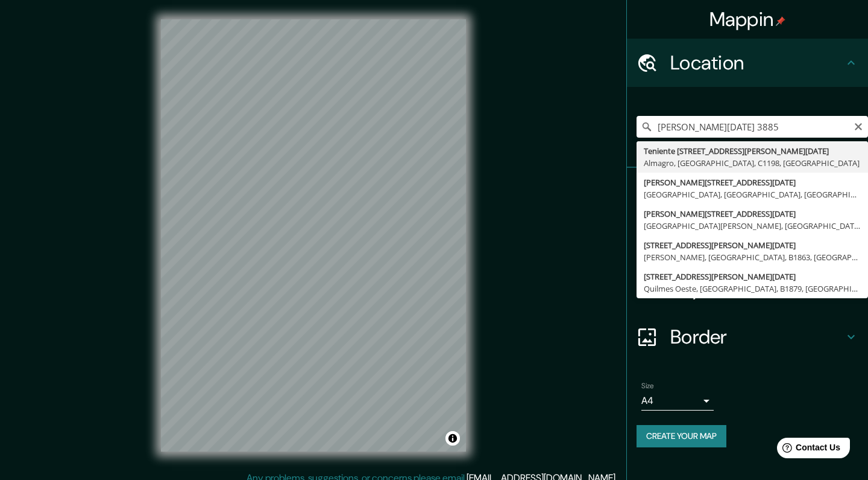 This screenshot has width=868, height=480. Describe the element at coordinates (748, 63) in the screenshot. I see `div: Location` at that location.